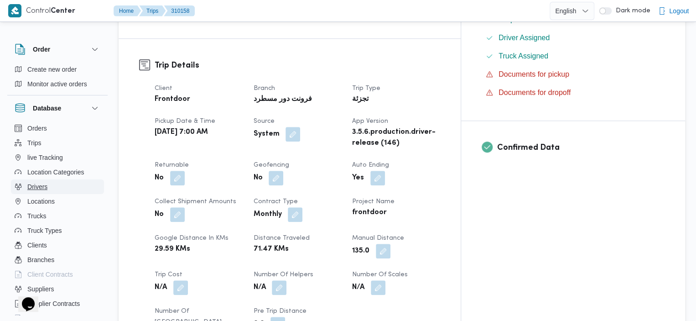 The image size is (696, 321). What do you see at coordinates (275, 201) in the screenshot?
I see `span: Contract Type` at bounding box center [275, 201].